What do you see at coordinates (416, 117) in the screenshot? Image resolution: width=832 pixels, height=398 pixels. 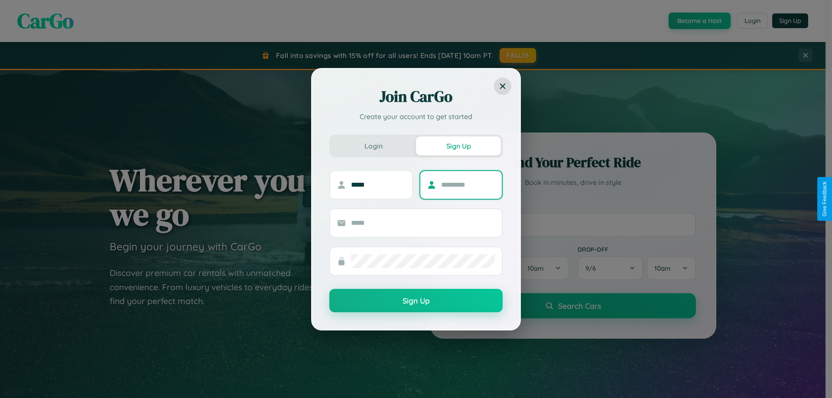 I see `p: Create your account to get started` at bounding box center [416, 117].